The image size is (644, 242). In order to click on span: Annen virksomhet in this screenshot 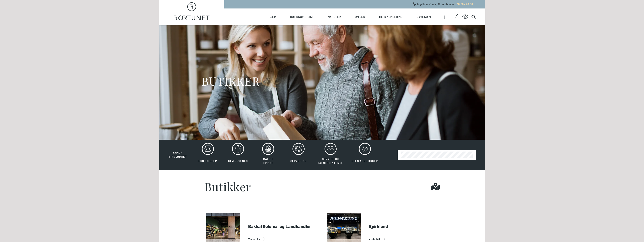, I will do `click(178, 155)`.